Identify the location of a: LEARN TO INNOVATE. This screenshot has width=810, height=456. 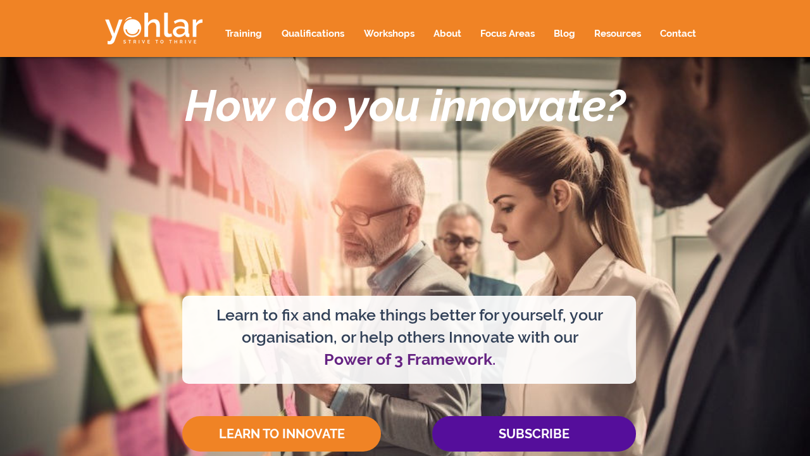
(282, 433).